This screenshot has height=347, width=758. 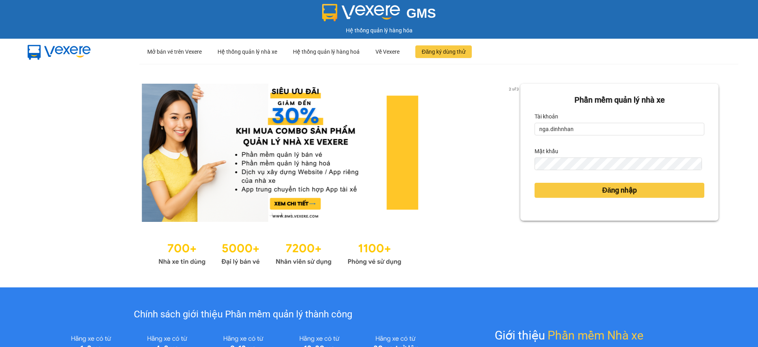 I want to click on div: Mở bán vé trên Vexere, so click(x=175, y=52).